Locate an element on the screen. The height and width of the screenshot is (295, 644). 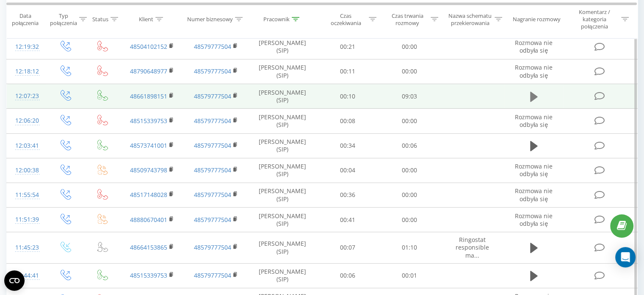
td: 00:41 is located at coordinates (348, 220).